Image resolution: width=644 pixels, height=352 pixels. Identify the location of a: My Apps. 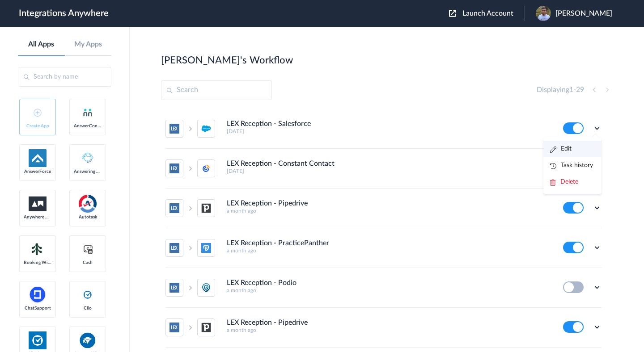
(88, 44).